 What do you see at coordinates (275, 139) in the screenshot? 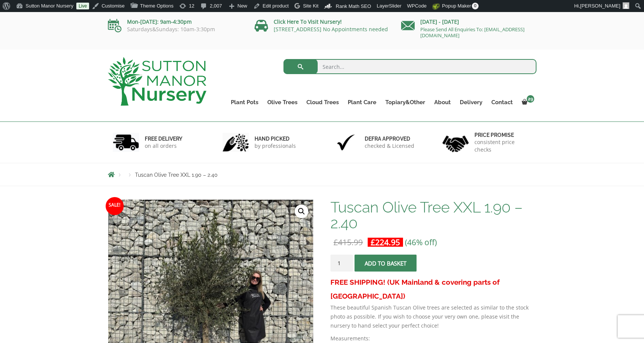
I see `h6: hand picked` at bounding box center [275, 139].